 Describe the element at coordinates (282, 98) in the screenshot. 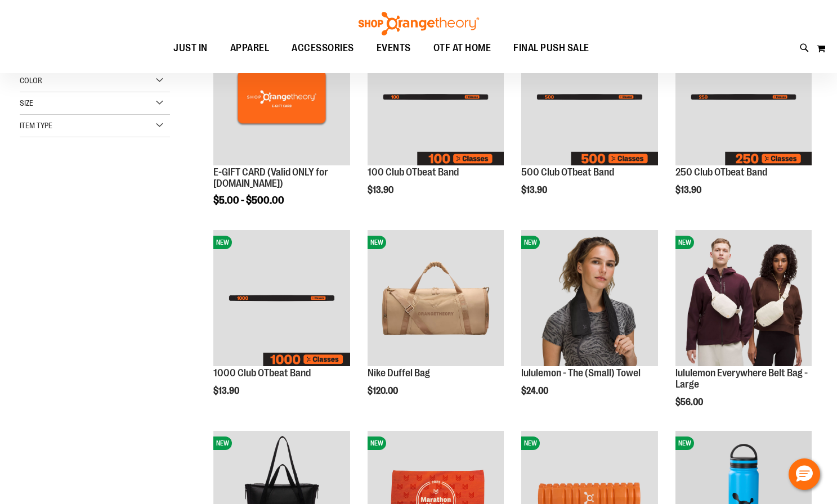

I see `a: E-GIFT CARD (Valid ONLY for ShopOrangetheory.com)NEW` at that location.